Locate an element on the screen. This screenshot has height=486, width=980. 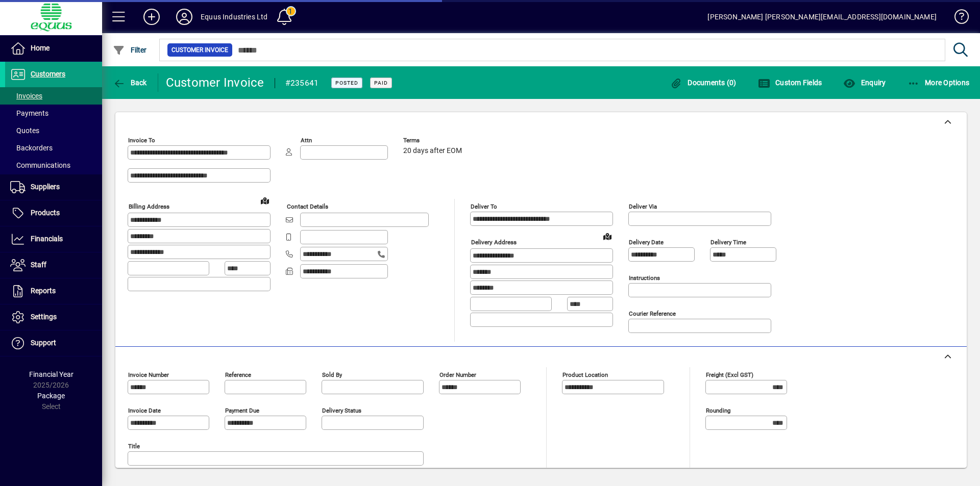
a: Support is located at coordinates (54, 343).